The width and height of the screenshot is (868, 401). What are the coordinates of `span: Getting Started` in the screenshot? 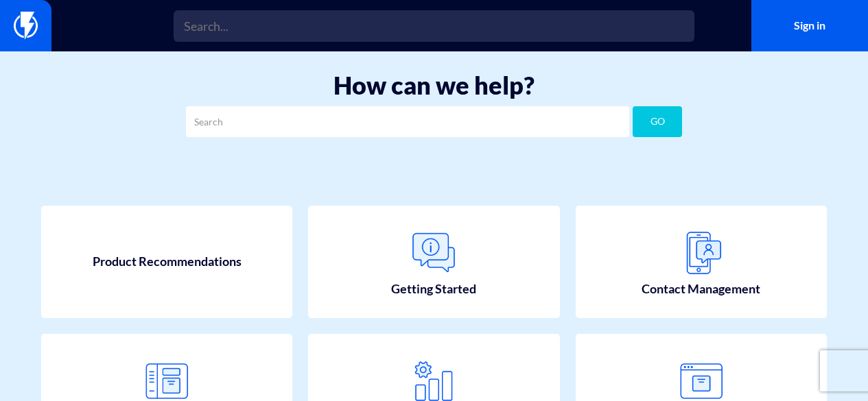 It's located at (434, 290).